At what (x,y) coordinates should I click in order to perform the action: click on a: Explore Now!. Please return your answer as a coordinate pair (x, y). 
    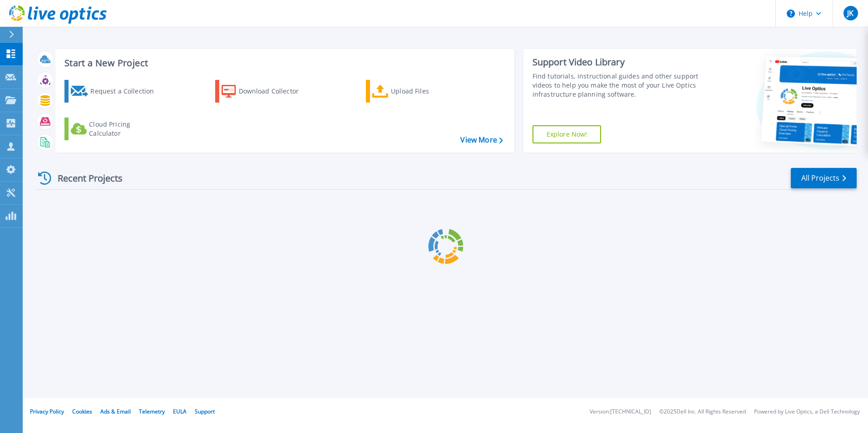
    Looking at the image, I should click on (567, 134).